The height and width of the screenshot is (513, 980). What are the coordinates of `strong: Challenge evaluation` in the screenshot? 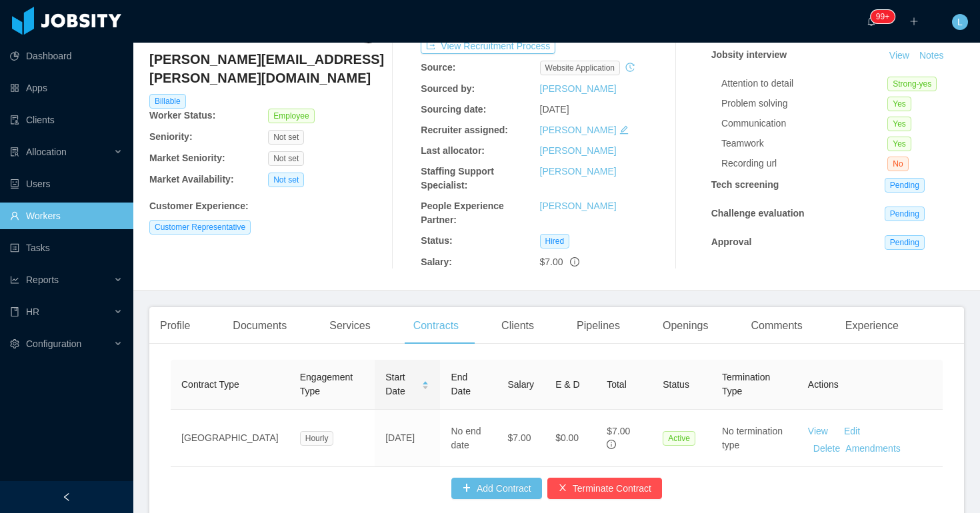 It's located at (759, 213).